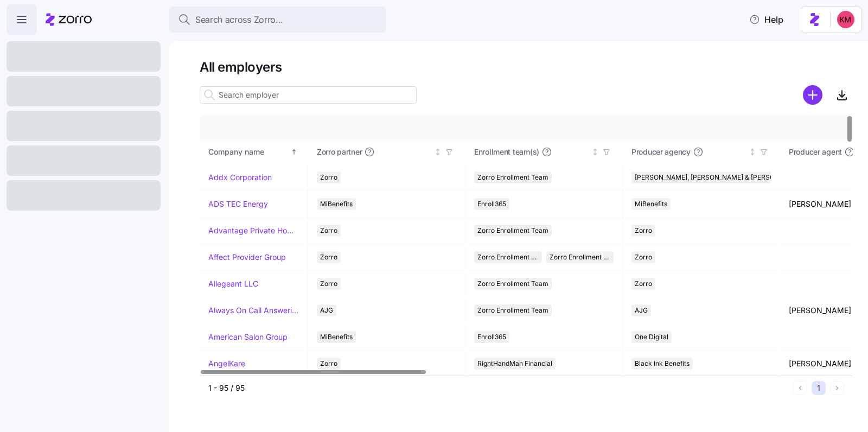 The height and width of the screenshot is (432, 868). What do you see at coordinates (248, 152) in the screenshot?
I see `div: Company name` at bounding box center [248, 152].